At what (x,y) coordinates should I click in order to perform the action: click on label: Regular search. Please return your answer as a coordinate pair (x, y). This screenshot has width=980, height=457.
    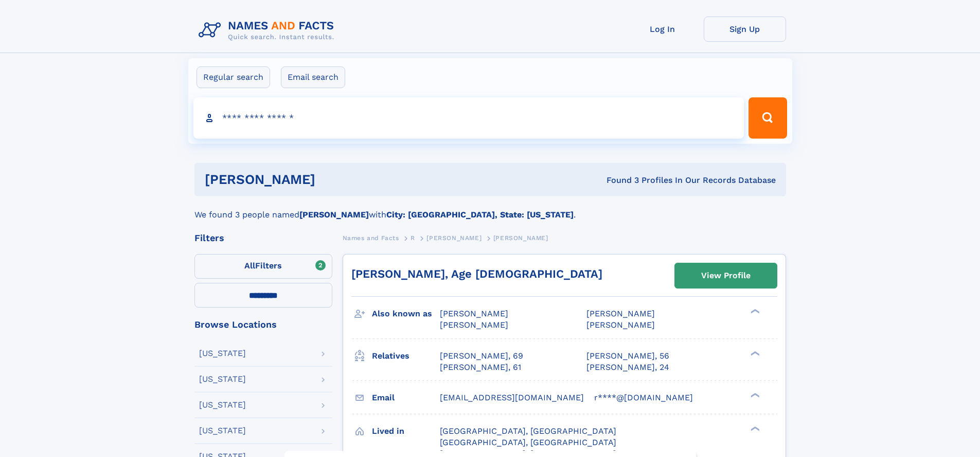
    Looking at the image, I should click on (233, 77).